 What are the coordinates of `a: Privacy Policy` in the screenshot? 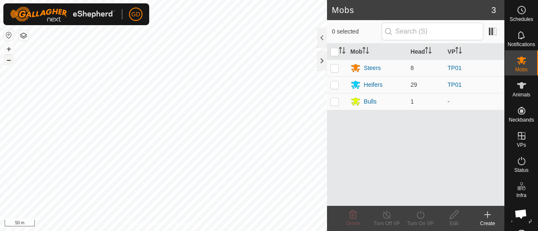 It's located at (146, 224).